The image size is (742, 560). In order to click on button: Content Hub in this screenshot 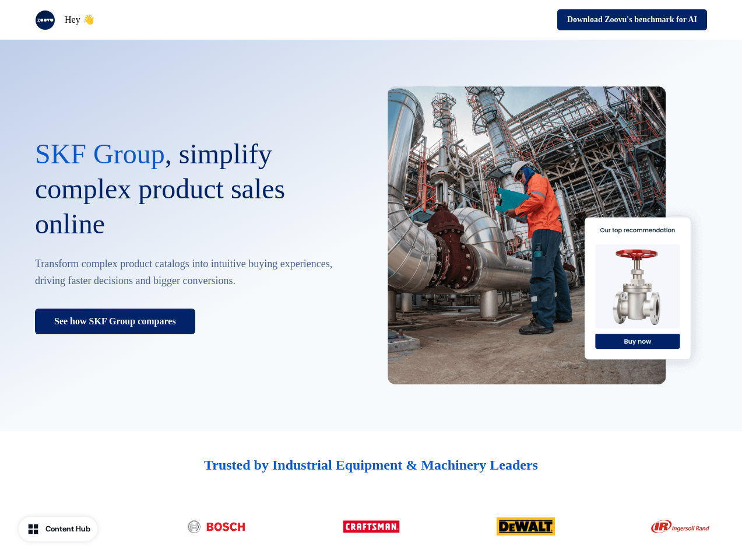, I will do `click(57, 529)`.